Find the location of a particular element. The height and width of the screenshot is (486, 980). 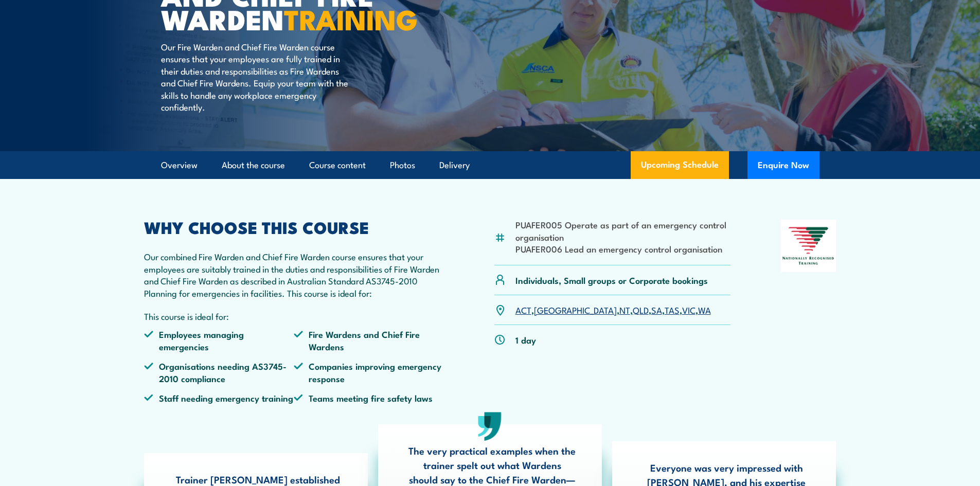

a: NT is located at coordinates (625, 310).